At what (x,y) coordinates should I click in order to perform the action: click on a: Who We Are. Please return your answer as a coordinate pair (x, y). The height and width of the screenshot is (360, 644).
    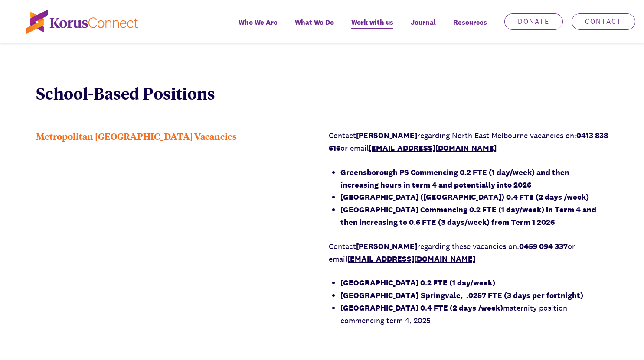
    Looking at the image, I should click on (258, 28).